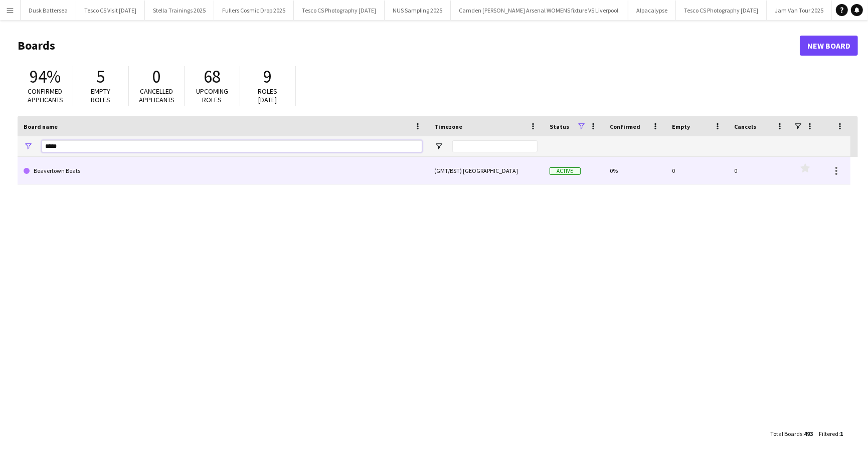 The height and width of the screenshot is (459, 868). I want to click on span: 94%, so click(45, 76).